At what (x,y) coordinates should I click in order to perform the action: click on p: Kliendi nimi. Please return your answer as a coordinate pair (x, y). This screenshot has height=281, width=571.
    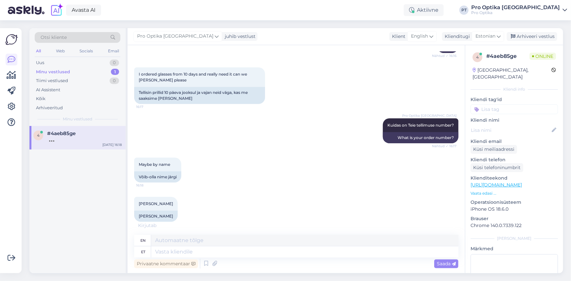
    Looking at the image, I should click on (514, 120).